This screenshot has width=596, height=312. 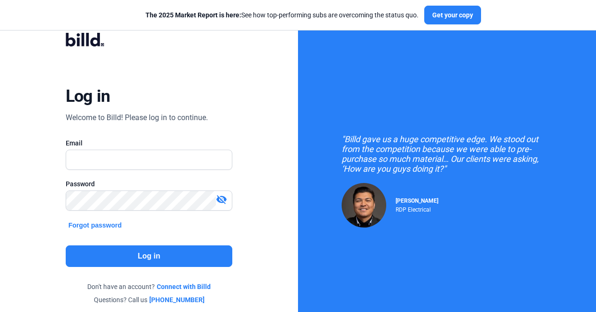 I want to click on img: Raul Pacheco, so click(x=364, y=205).